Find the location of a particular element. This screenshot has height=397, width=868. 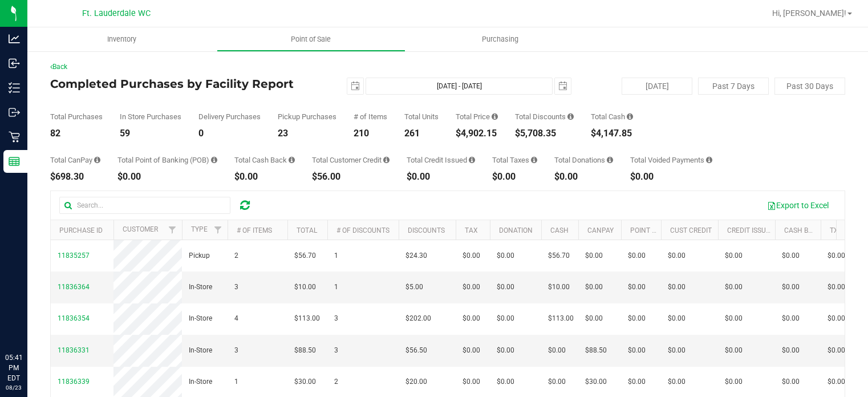

i: Sum of all round-up-to-next-dollar total price adjustments for all purchases in the date range. is located at coordinates (610, 160).